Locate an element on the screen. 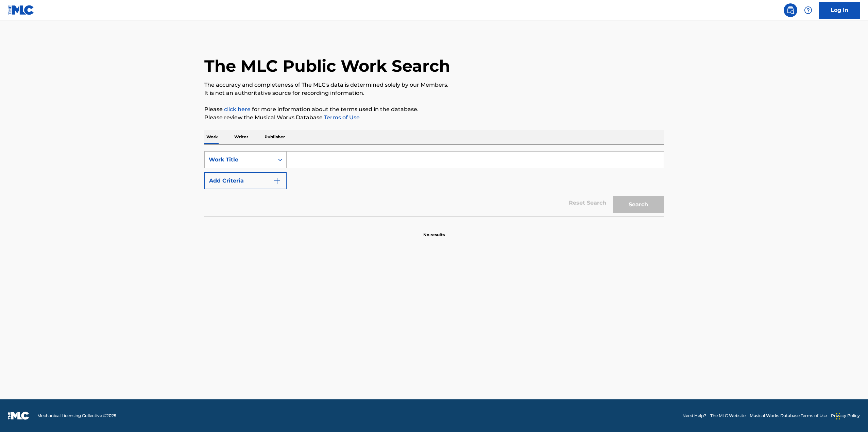  div: Help is located at coordinates (808, 10).